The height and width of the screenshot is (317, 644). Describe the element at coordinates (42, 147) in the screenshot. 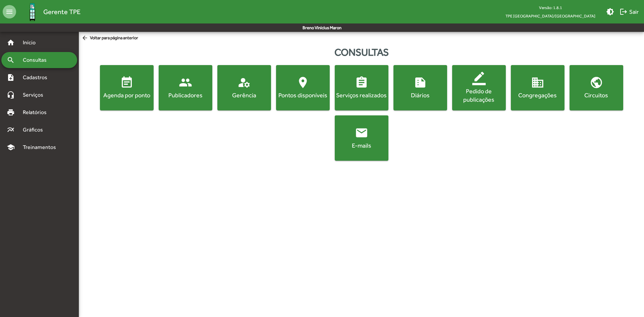

I see `span: Treinamentos` at that location.